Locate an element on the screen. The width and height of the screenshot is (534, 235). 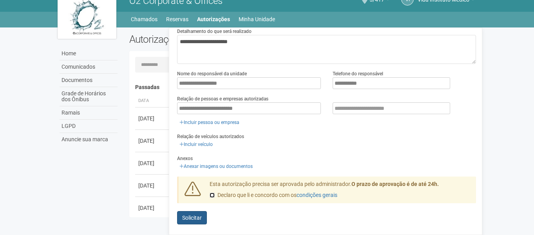
label: Declaro que li e concordo com os is located at coordinates (273, 195).